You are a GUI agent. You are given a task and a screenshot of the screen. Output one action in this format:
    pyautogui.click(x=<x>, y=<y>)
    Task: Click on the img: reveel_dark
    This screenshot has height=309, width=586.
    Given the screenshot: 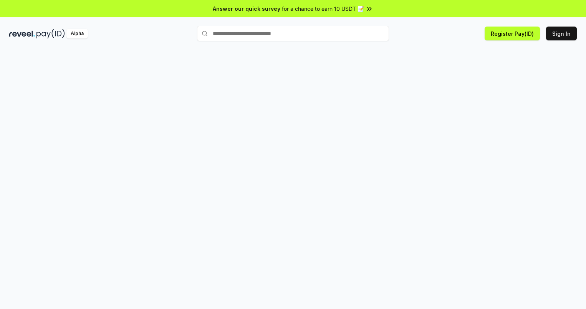 What is the action you would take?
    pyautogui.click(x=22, y=33)
    